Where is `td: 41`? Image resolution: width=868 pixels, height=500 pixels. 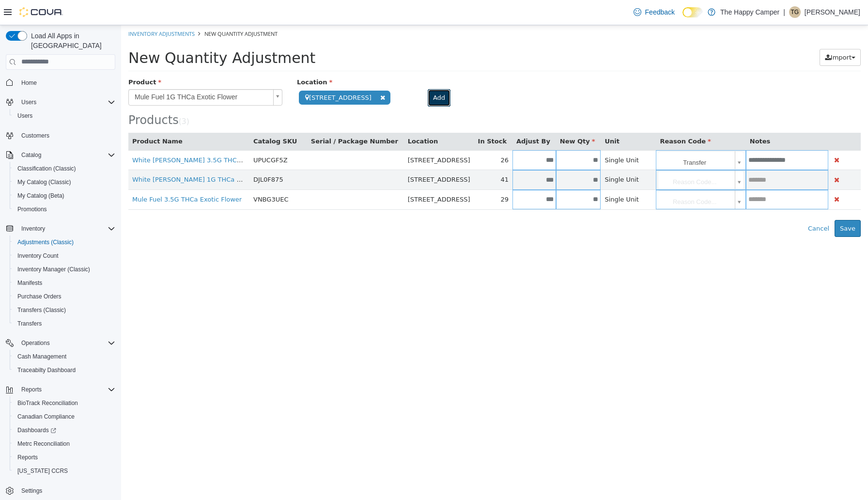
td: 41 is located at coordinates (372, 155).